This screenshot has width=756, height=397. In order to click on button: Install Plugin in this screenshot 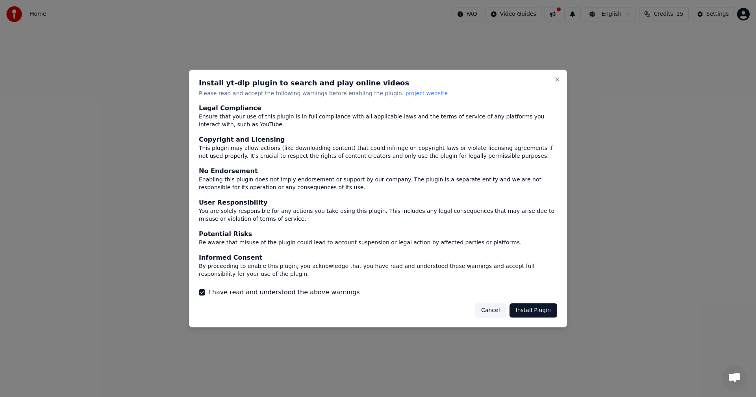, I will do `click(533, 311)`.